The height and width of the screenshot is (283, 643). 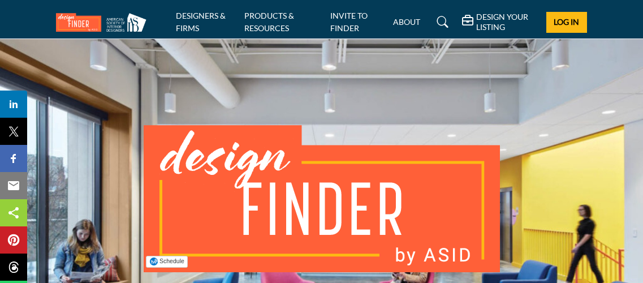 What do you see at coordinates (322, 199) in the screenshot?
I see `img: image` at bounding box center [322, 199].